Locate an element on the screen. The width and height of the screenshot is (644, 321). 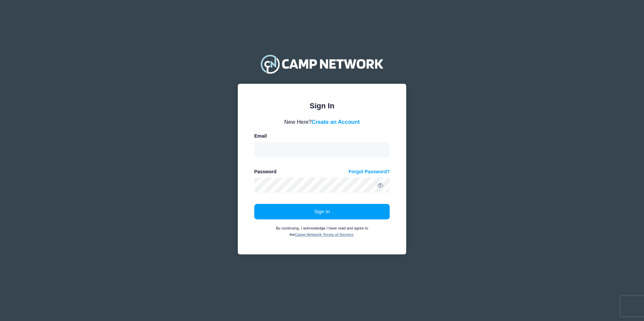
small: By continuing, I acknowledge I have read and agree to the . is located at coordinates (322, 231).